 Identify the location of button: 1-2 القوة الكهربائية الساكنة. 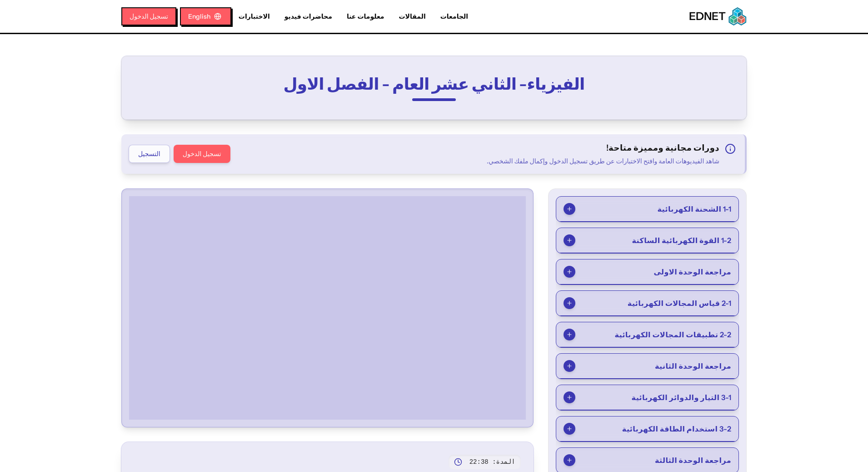
(648, 240).